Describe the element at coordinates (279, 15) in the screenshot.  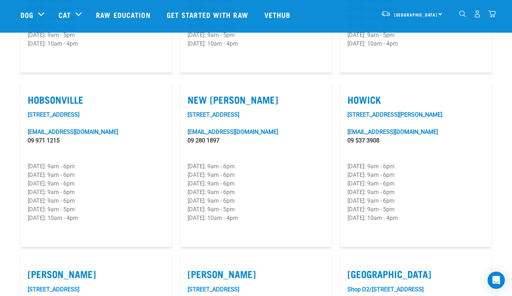
I see `a: Vethub` at that location.